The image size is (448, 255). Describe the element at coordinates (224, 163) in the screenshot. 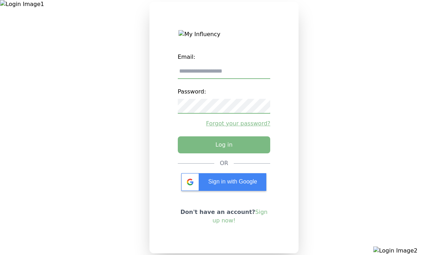

I see `div: OR` at that location.